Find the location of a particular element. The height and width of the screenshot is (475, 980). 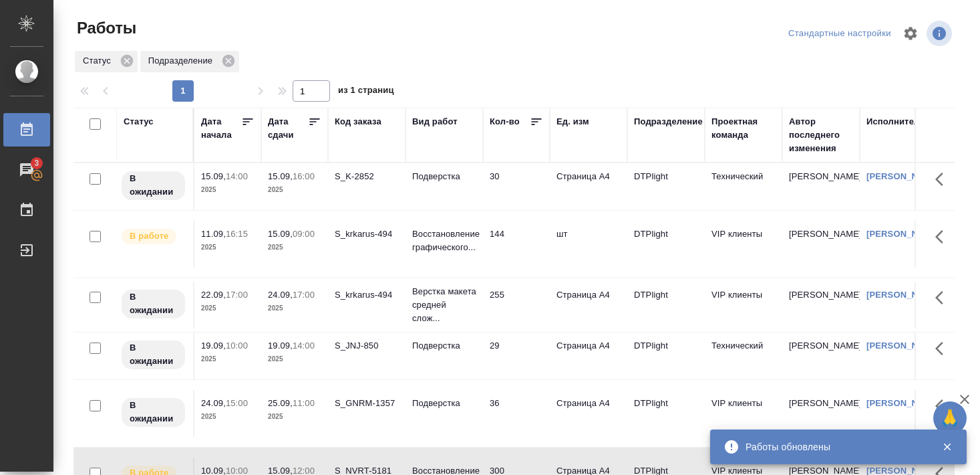

div: S_K-2852 is located at coordinates (367, 176).